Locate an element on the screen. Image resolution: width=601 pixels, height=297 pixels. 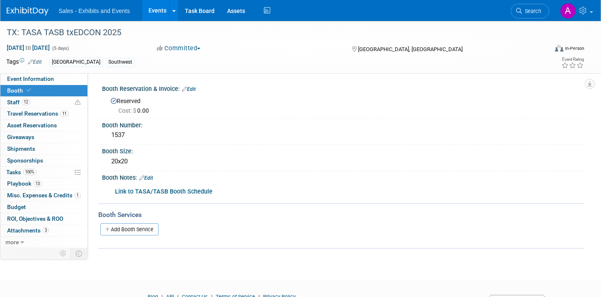
span: 100% is located at coordinates (30, 172).